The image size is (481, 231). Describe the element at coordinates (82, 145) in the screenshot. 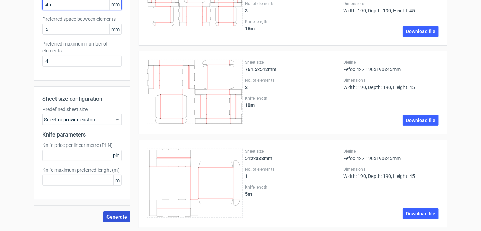

I see `label: Knife price per linear metre (PLN)` at that location.